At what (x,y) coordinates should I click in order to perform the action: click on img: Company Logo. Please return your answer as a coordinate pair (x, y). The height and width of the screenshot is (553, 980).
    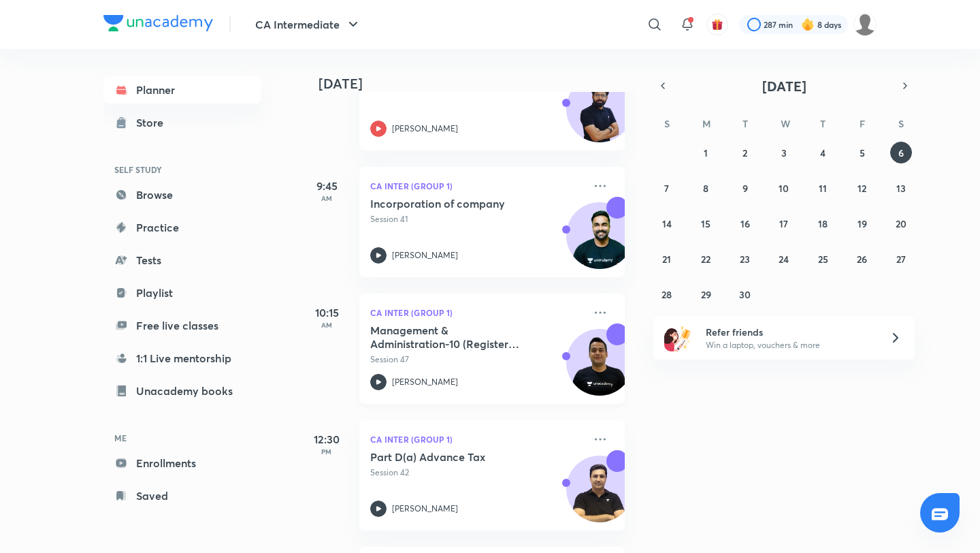
    Looking at the image, I should click on (158, 23).